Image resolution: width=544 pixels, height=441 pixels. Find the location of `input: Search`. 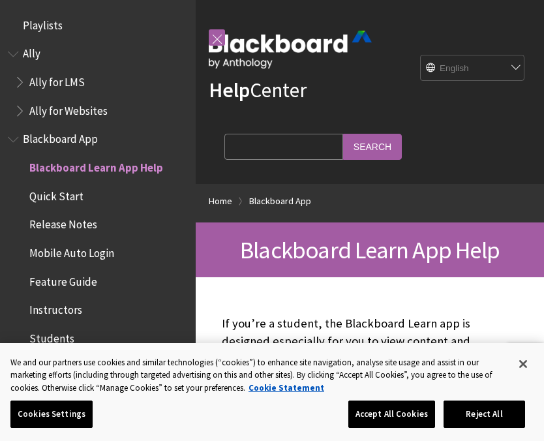

input: Search is located at coordinates (373, 146).